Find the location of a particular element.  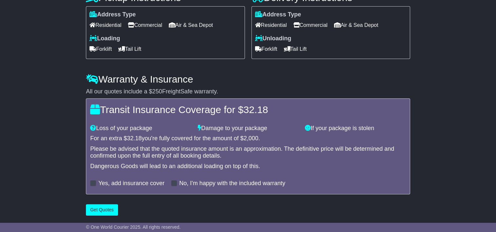

div: Damage to your package is located at coordinates (248, 129).